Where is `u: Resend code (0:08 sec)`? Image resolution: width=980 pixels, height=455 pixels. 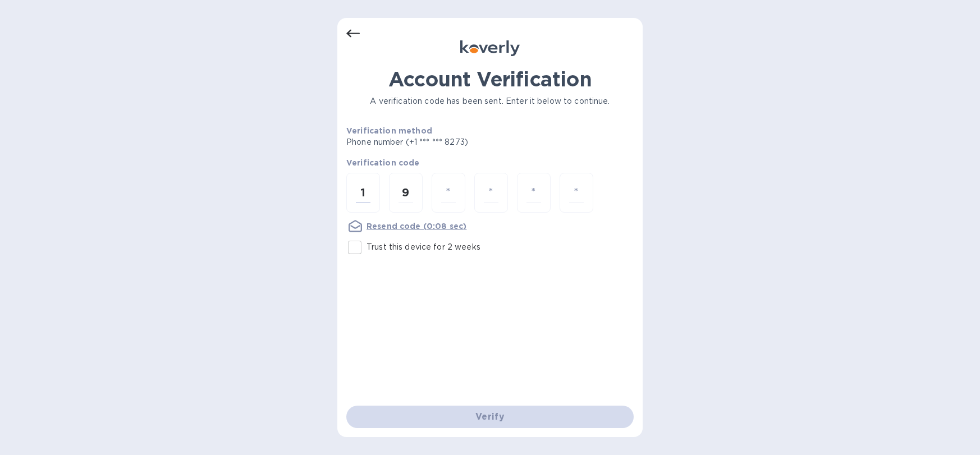
u: Resend code (0:08 sec) is located at coordinates (416, 226).